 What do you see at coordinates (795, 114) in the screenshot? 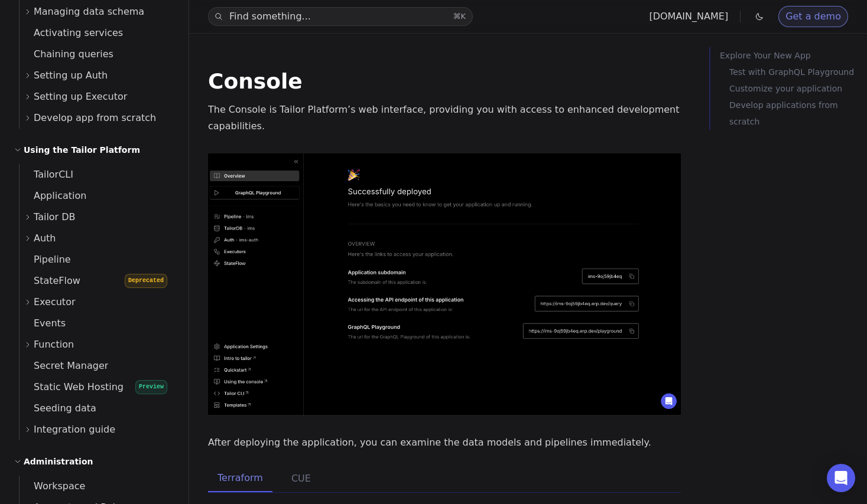
I see `a: Develop applications from scratch` at bounding box center [795, 114].